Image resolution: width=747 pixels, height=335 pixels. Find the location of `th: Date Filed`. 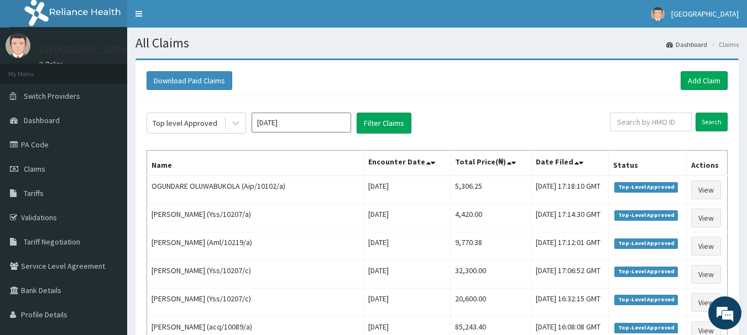

th: Date Filed is located at coordinates (570, 164).